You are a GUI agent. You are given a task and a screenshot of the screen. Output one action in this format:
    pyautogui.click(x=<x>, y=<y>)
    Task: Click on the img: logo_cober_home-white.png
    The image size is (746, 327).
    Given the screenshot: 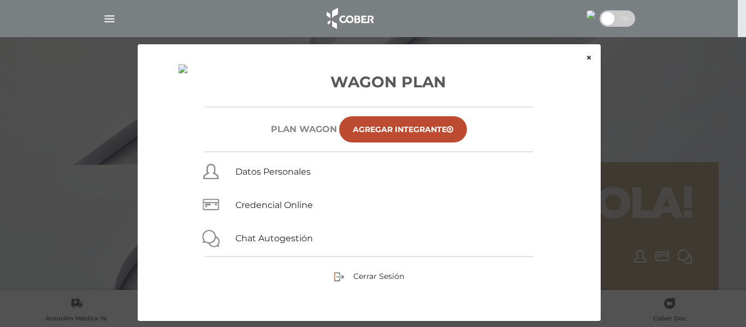 What is the action you would take?
    pyautogui.click(x=349, y=19)
    